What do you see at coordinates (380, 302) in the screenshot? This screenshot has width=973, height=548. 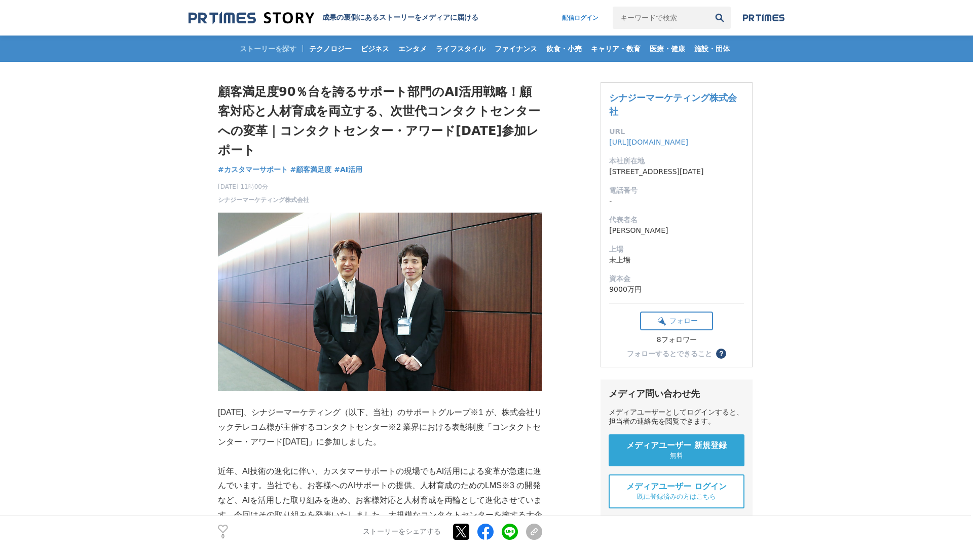 I see `img: thumbnail_5cdf5710-a03e-11f0-b609-bf1ae81af276.jpg` at bounding box center [380, 302].